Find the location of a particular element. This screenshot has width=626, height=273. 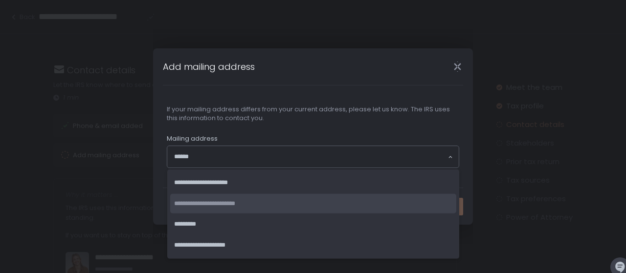

div: Search for option is located at coordinates (313, 157).